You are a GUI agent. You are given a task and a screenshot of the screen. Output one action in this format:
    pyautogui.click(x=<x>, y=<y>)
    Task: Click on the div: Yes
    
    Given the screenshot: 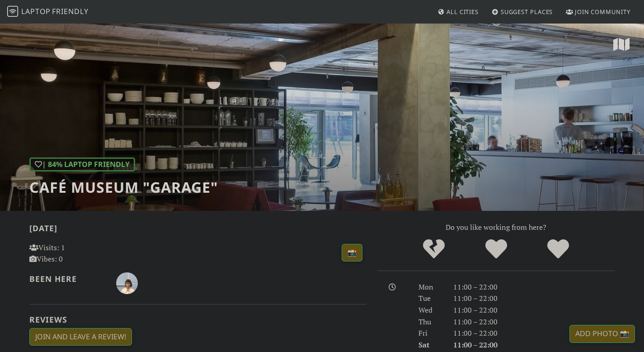 What is the action you would take?
    pyautogui.click(x=496, y=249)
    